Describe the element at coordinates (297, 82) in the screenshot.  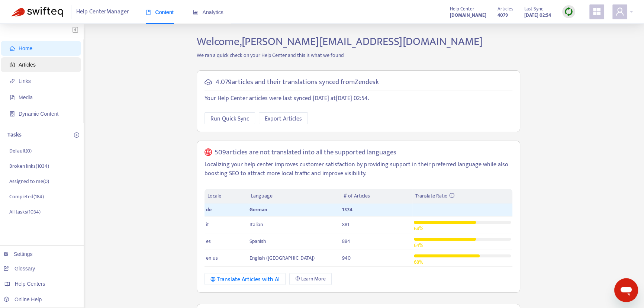
I see `h5: 4.079 articles and their translations synced from Zendesk` at that location.